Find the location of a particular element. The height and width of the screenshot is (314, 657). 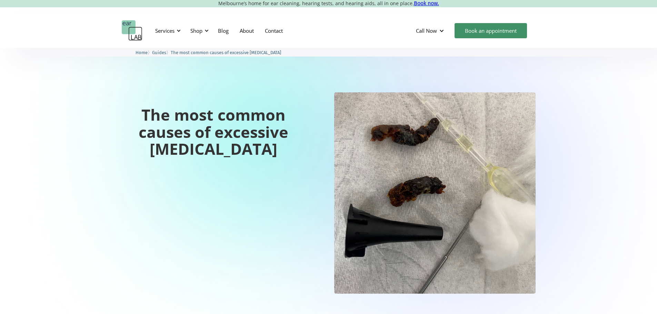

a: Contact is located at coordinates (274, 31).